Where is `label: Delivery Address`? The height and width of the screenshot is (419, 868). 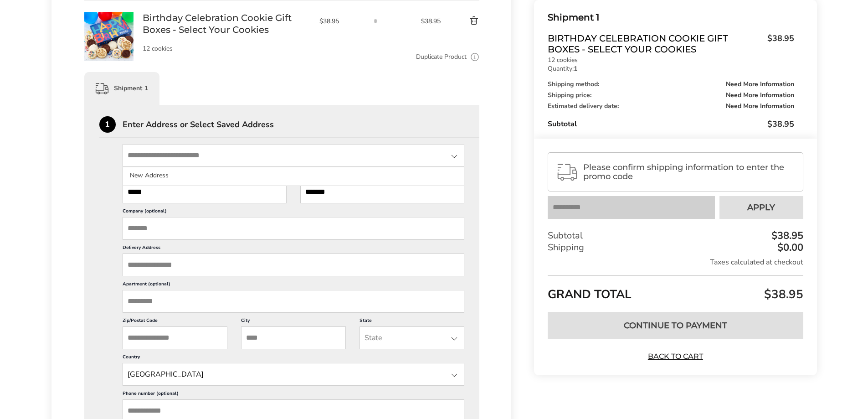
label: Delivery Address is located at coordinates (293, 249).